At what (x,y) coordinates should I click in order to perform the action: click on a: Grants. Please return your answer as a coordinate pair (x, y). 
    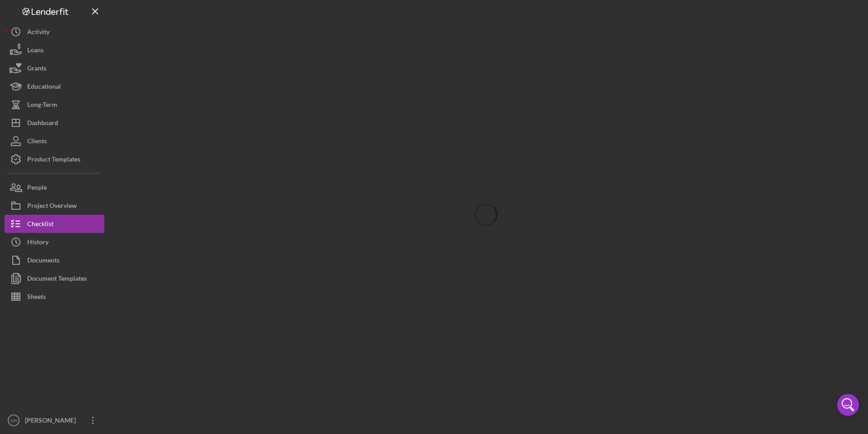
    Looking at the image, I should click on (55, 69).